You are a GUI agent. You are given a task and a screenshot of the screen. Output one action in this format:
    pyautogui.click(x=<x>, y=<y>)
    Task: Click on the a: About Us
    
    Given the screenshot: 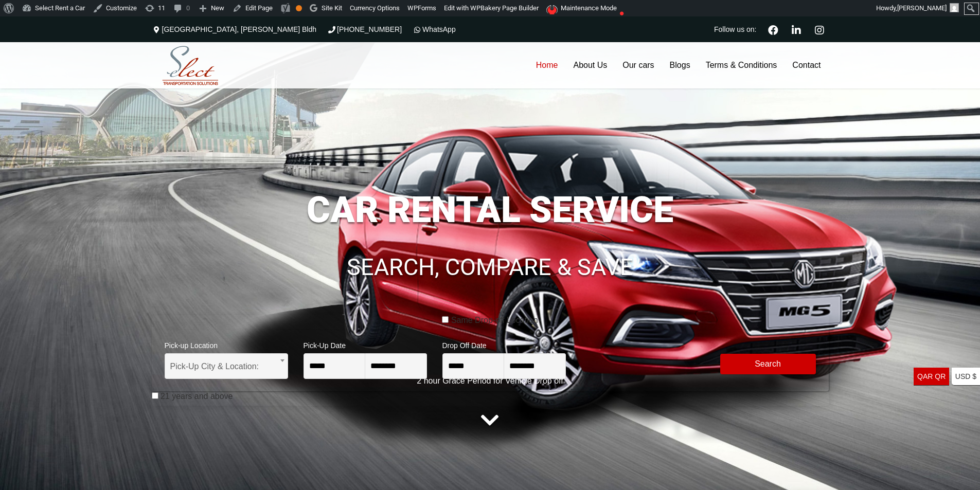 What is the action you would take?
    pyautogui.click(x=590, y=65)
    